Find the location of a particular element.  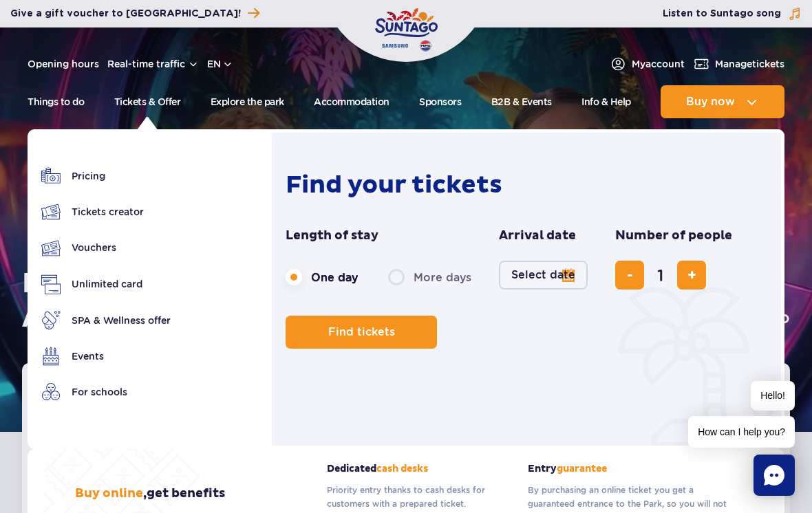

a: Accommodation is located at coordinates (352, 102).